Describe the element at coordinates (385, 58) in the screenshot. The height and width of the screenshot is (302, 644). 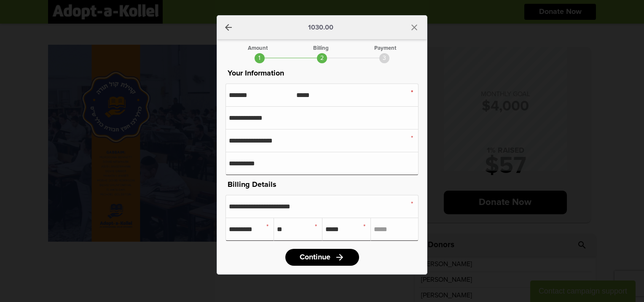
I see `div: 3` at that location.